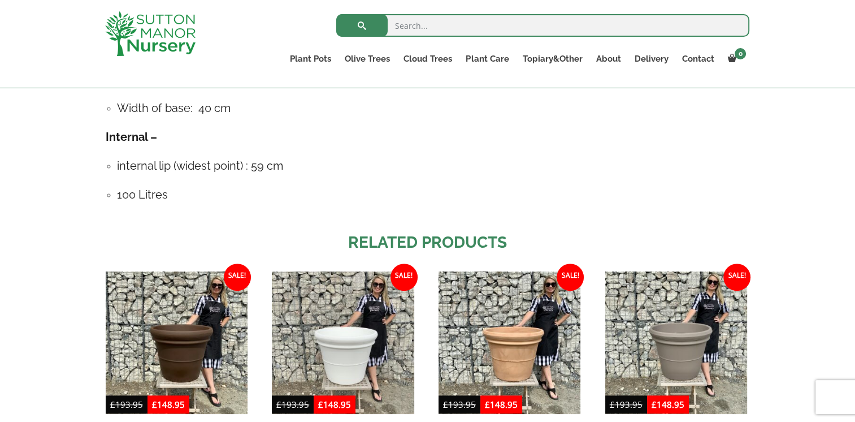 The width and height of the screenshot is (855, 422). I want to click on img: The Milan Pot 65 Colour Clay, so click(676, 342).